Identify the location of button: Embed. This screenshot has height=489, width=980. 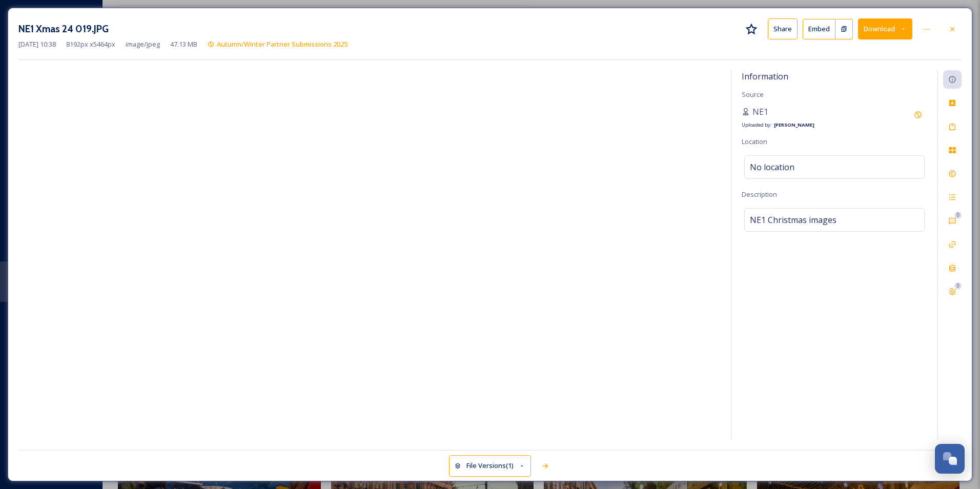
(819, 29).